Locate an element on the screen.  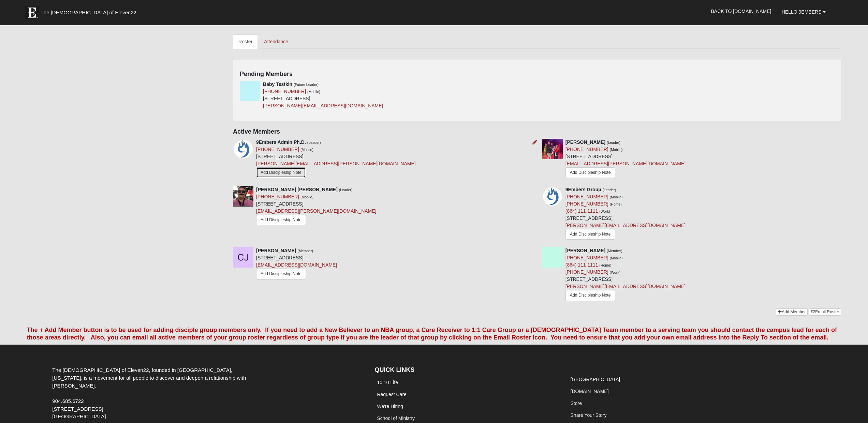
a: Email Roster is located at coordinates (826, 312).